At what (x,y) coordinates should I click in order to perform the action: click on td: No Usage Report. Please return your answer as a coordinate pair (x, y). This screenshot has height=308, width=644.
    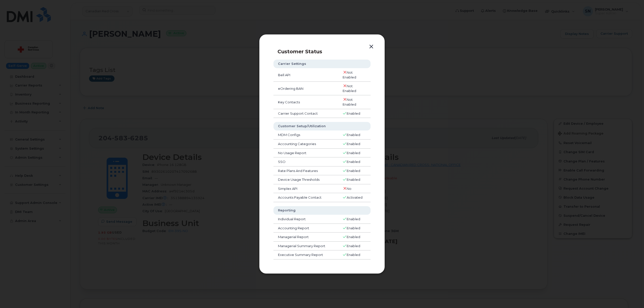
    Looking at the image, I should click on (306, 153).